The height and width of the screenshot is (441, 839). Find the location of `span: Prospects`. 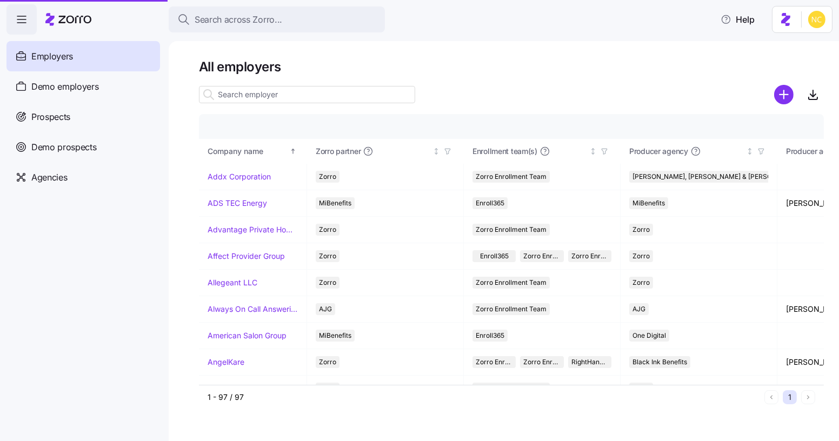

span: Prospects is located at coordinates (51, 117).